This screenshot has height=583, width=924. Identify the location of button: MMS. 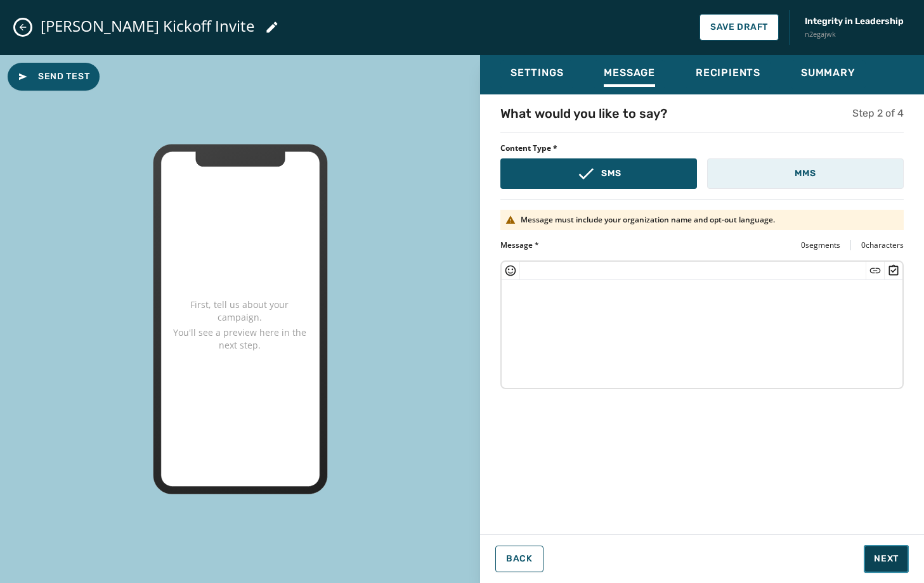
(805, 173).